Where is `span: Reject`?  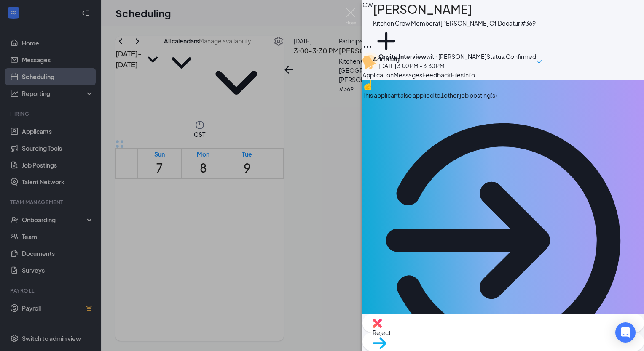 span: Reject is located at coordinates (503, 332).